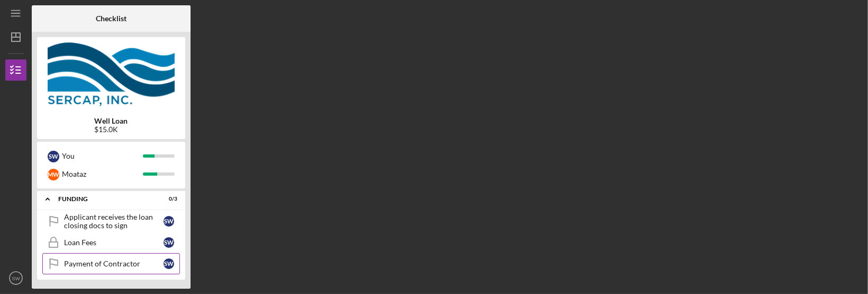 This screenshot has height=294, width=868. I want to click on div: Applicant receives the loan closing docs to sign, so click(114, 221).